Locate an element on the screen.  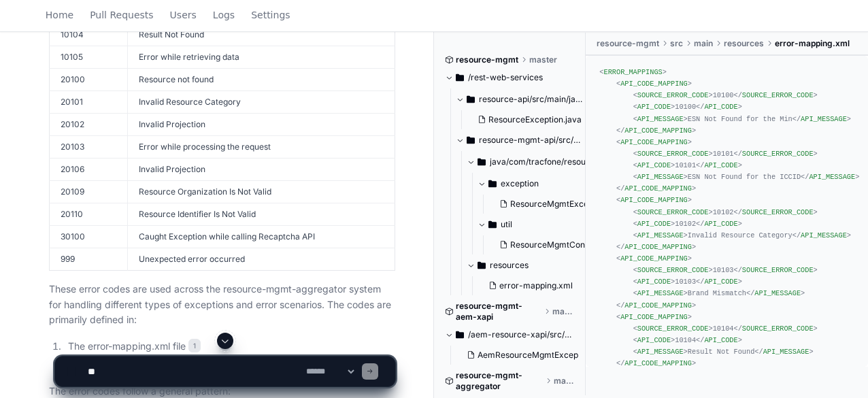
button: resource-api/src/main/java/com/tracfone/resource/exception is located at coordinates (521, 99).